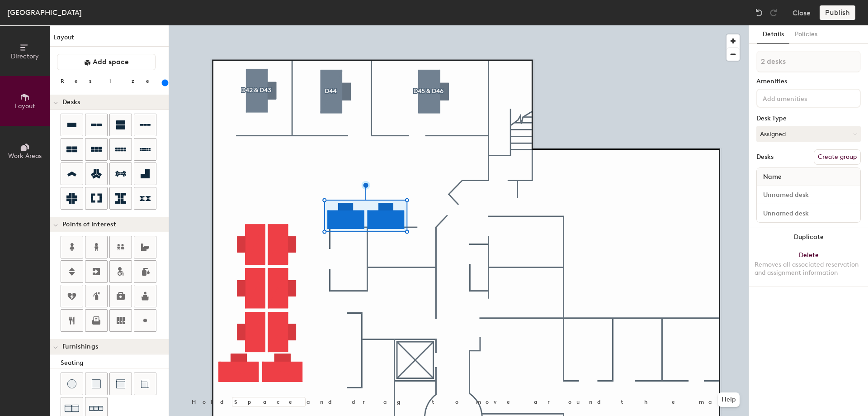 Image resolution: width=868 pixels, height=416 pixels. Describe the element at coordinates (121, 384) in the screenshot. I see `img: Couch (middle)` at that location.